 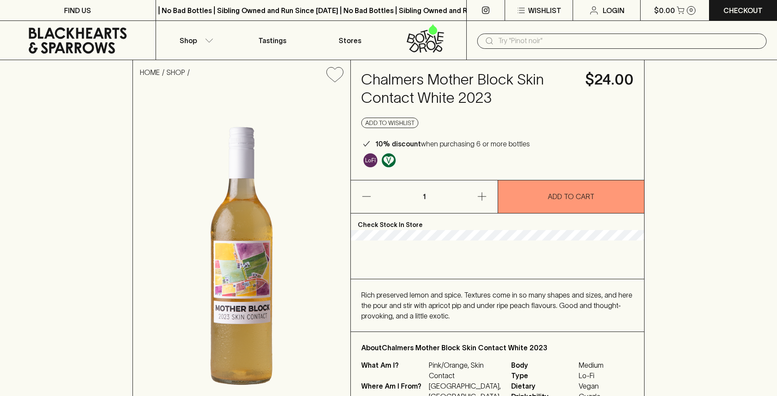 What do you see at coordinates (350, 40) in the screenshot?
I see `a: Stores` at bounding box center [350, 40].